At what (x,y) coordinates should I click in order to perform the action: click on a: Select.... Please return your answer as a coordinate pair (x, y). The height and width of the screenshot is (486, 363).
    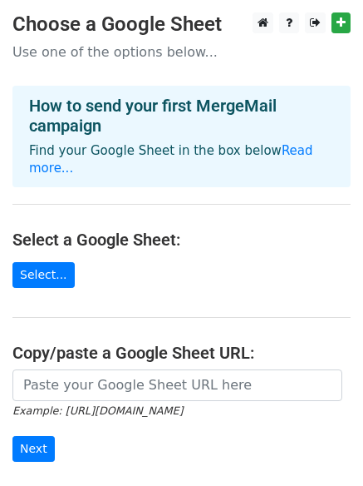
    Looking at the image, I should click on (43, 274).